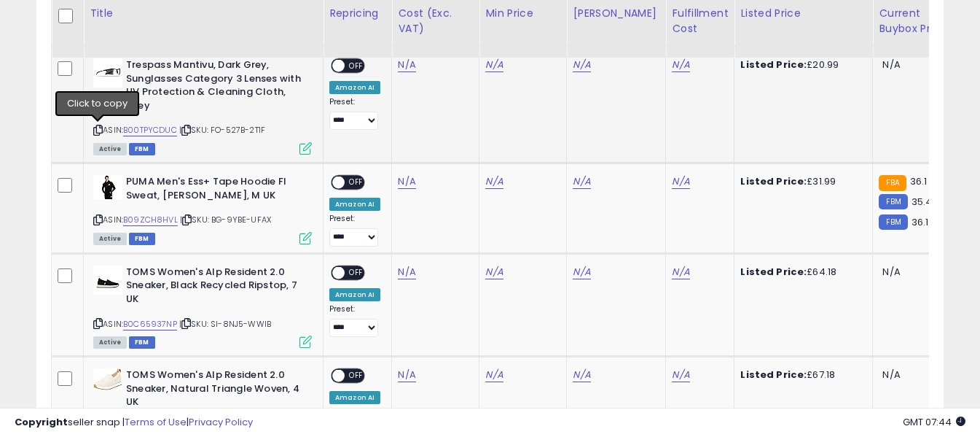  Describe the element at coordinates (41, 422) in the screenshot. I see `strong: Copyright` at that location.